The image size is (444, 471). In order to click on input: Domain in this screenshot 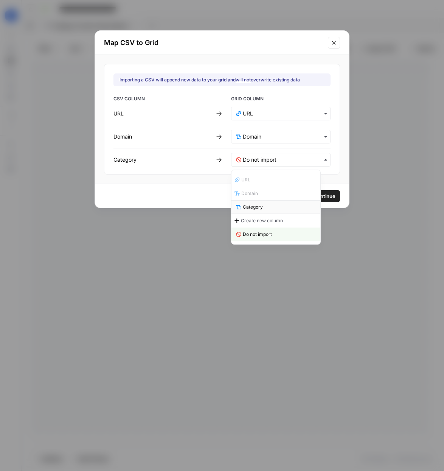, I will do `click(284, 137)`.